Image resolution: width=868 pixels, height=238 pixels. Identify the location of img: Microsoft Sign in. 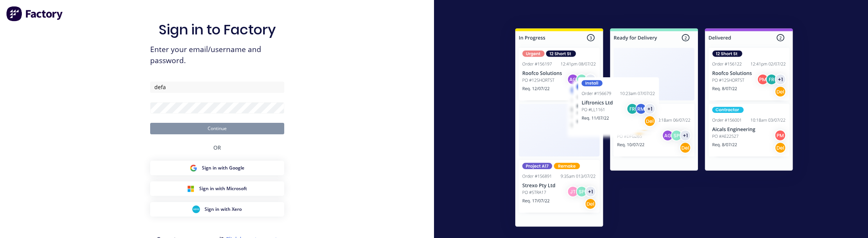
(191, 189).